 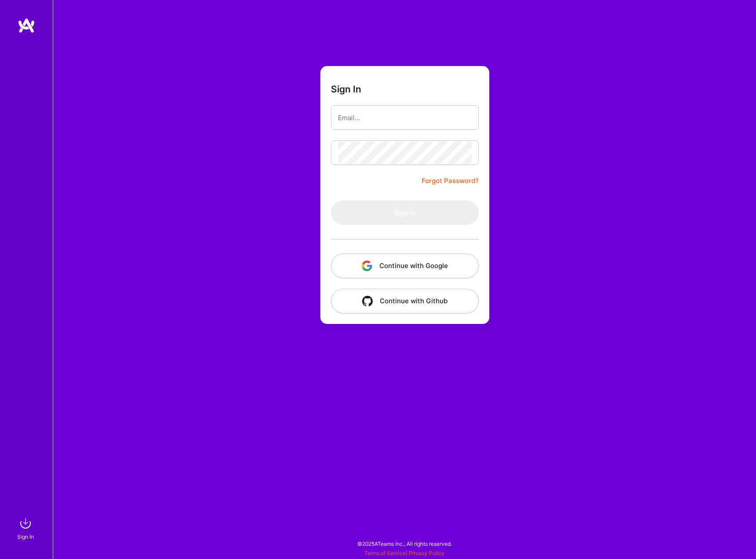 I want to click on a: sign inSign In, so click(x=26, y=528).